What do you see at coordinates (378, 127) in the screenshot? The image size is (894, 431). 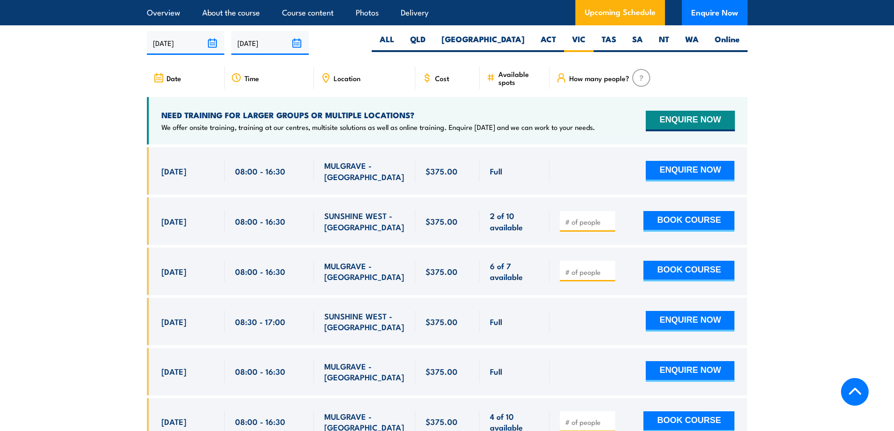 I see `p: We offer onsite training, training at our centres, multisite solutions as well as online training...` at bounding box center [378, 127].